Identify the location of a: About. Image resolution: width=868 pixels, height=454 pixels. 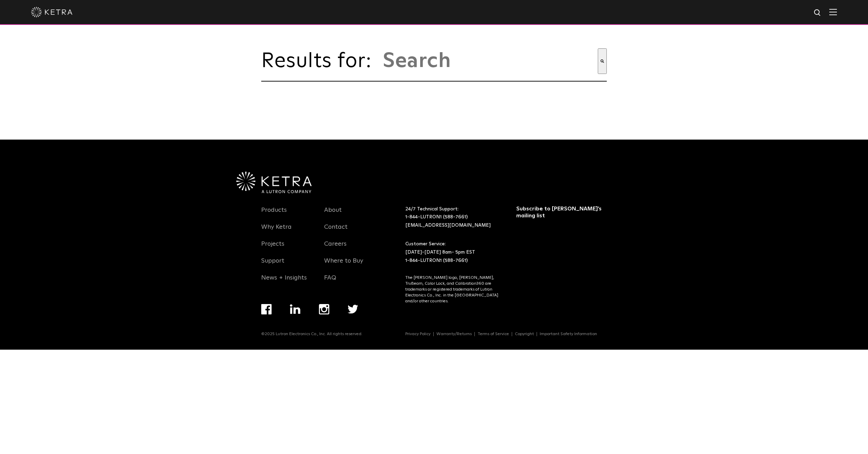
(332, 214).